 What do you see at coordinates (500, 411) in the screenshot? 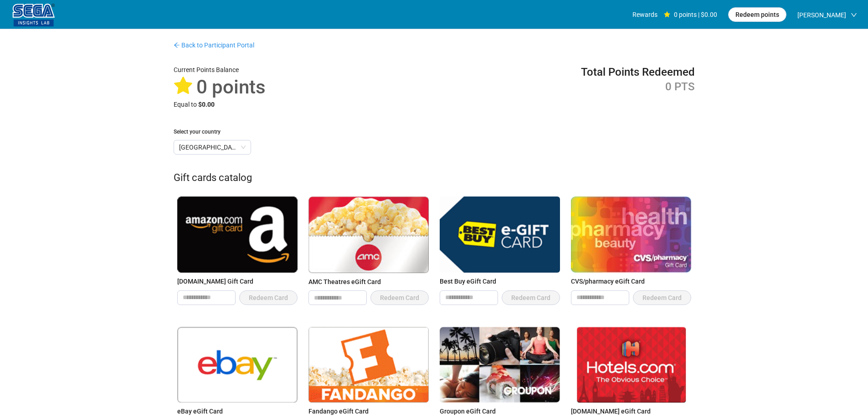
I see `div: Groupon eGift Card` at bounding box center [500, 411].